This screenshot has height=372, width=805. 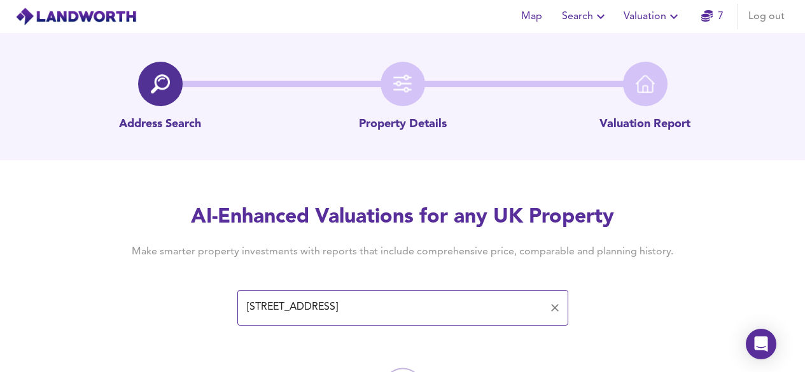 What do you see at coordinates (646, 84) in the screenshot?
I see `img: home-icon` at bounding box center [646, 84].